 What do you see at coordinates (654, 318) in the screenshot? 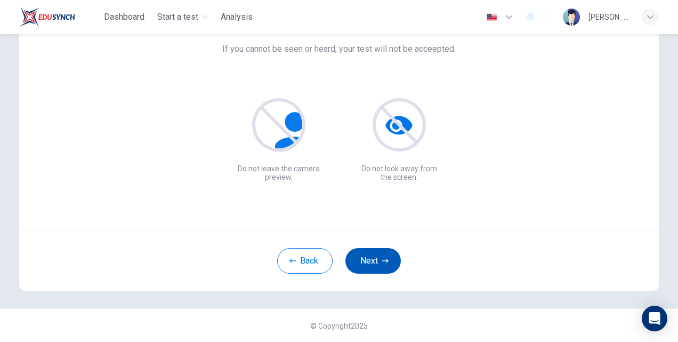
I see `div: Open Intercom Messenger` at bounding box center [654, 318].